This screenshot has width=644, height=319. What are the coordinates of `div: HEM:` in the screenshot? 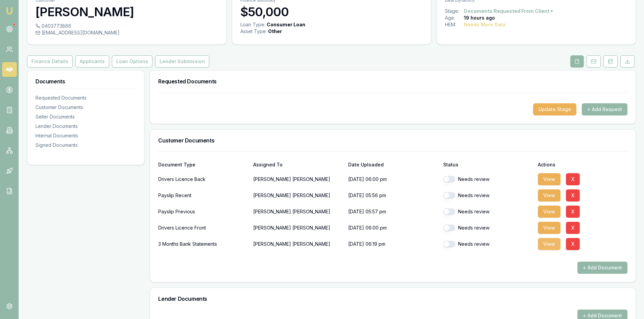 It's located at (455, 25).